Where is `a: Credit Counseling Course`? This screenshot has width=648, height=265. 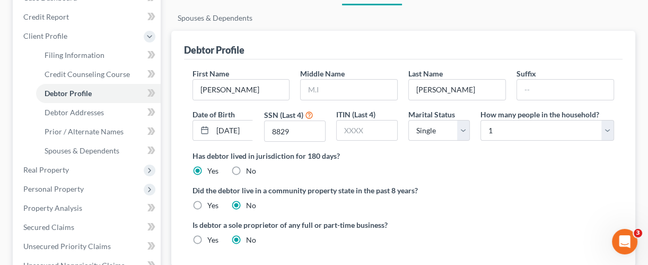
a: Credit Counseling Course is located at coordinates (98, 74).